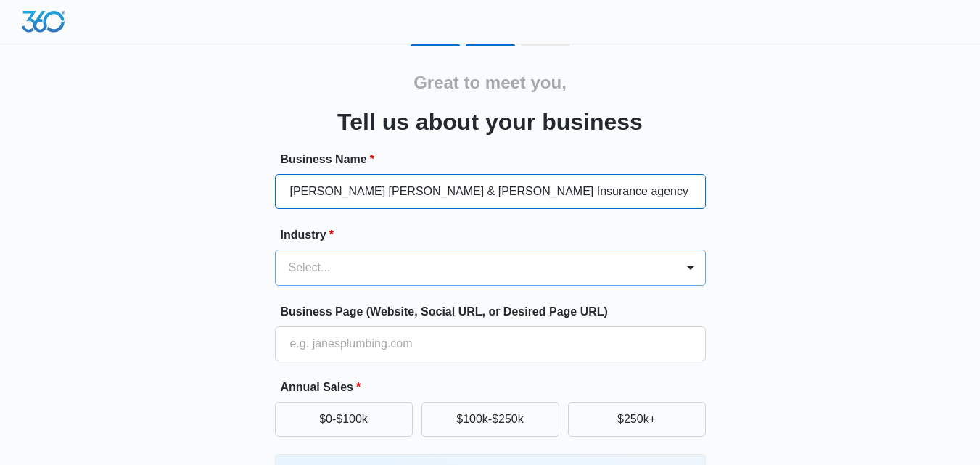  Describe the element at coordinates (496, 387) in the screenshot. I see `label: Annual Sales` at that location.